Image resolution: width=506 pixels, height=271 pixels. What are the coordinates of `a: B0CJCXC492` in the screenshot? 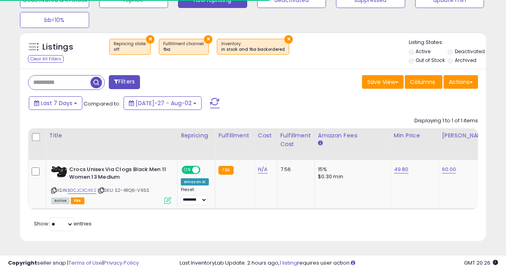 It's located at (82, 191).